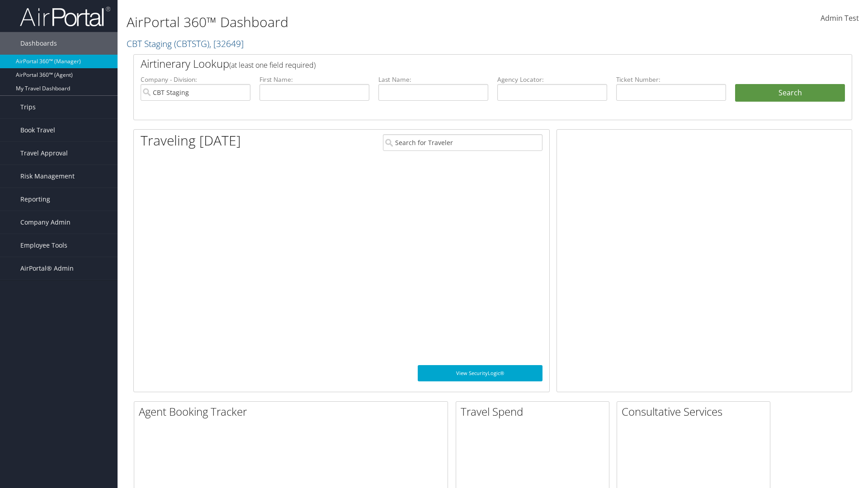 The image size is (868, 488). Describe the element at coordinates (790, 93) in the screenshot. I see `button: Search` at that location.